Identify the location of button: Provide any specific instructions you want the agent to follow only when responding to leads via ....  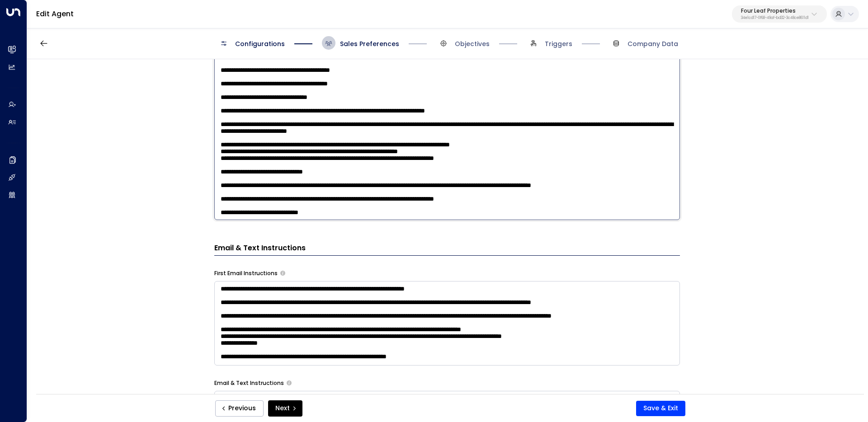
(289, 383).